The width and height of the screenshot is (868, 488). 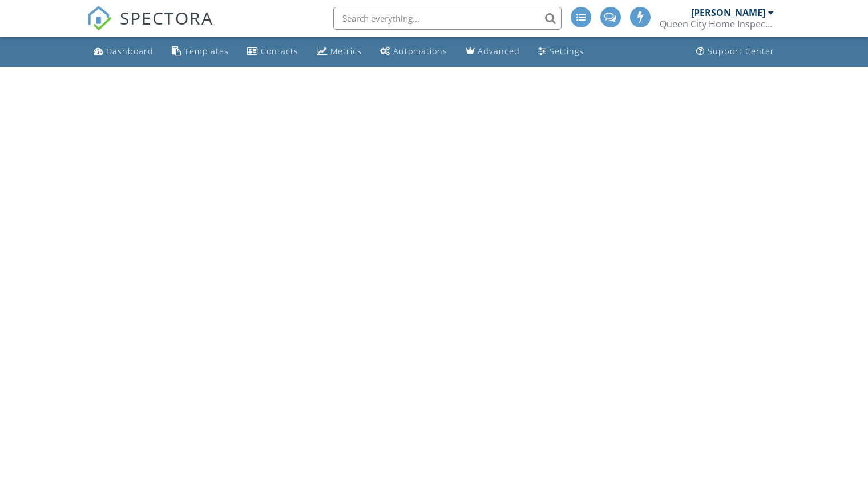 What do you see at coordinates (167, 18) in the screenshot?
I see `span: SPECTORA` at bounding box center [167, 18].